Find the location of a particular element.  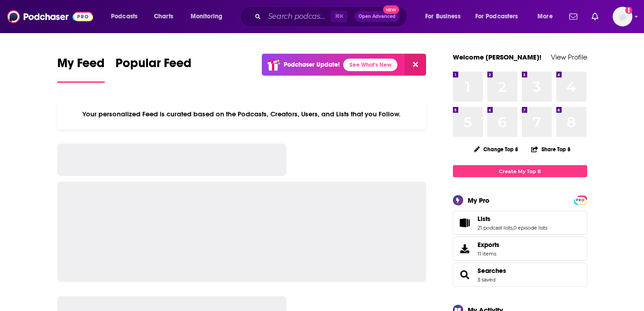

button: Show profile menu is located at coordinates (623, 16).